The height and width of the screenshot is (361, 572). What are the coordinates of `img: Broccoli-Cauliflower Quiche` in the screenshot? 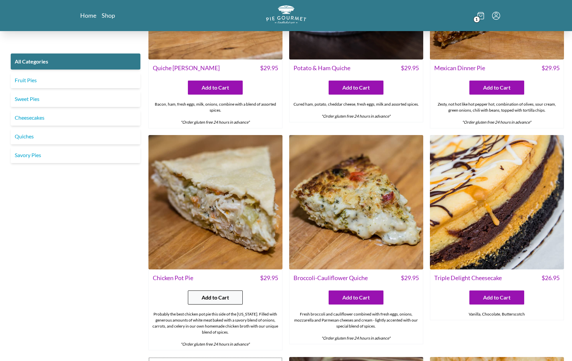 It's located at (356, 202).